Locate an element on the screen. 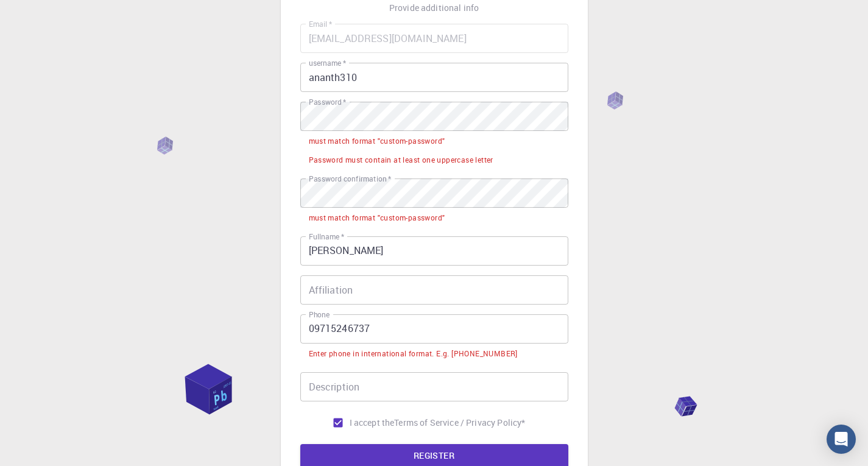  label: username is located at coordinates (327, 63).